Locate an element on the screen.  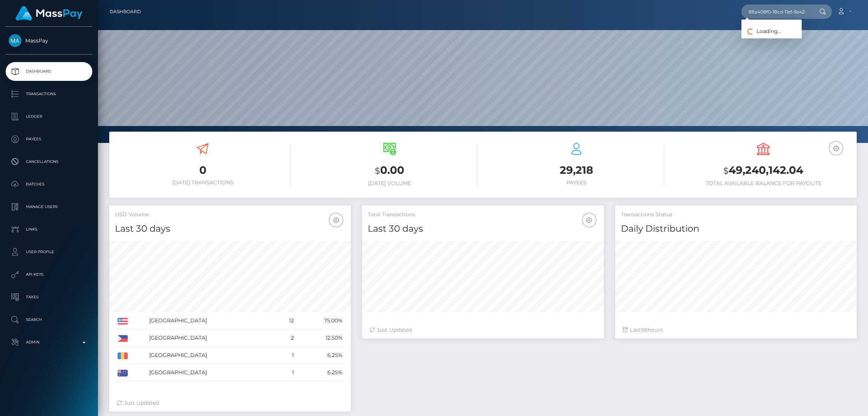
p: Dashboard is located at coordinates (49, 71).